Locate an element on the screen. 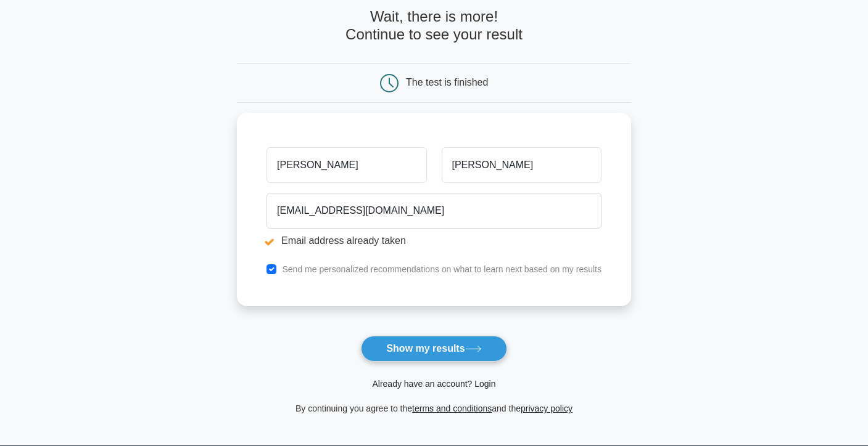 This screenshot has height=446, width=868. label: Send me personalized recommendations on what to learn next based on my results is located at coordinates (442, 269).